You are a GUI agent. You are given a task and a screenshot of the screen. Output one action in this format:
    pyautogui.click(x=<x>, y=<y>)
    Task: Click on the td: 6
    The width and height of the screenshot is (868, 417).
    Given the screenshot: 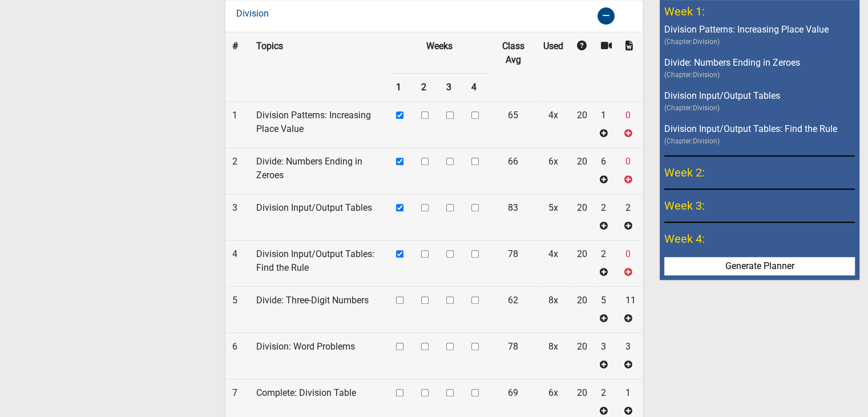 What is the action you would take?
    pyautogui.click(x=238, y=356)
    